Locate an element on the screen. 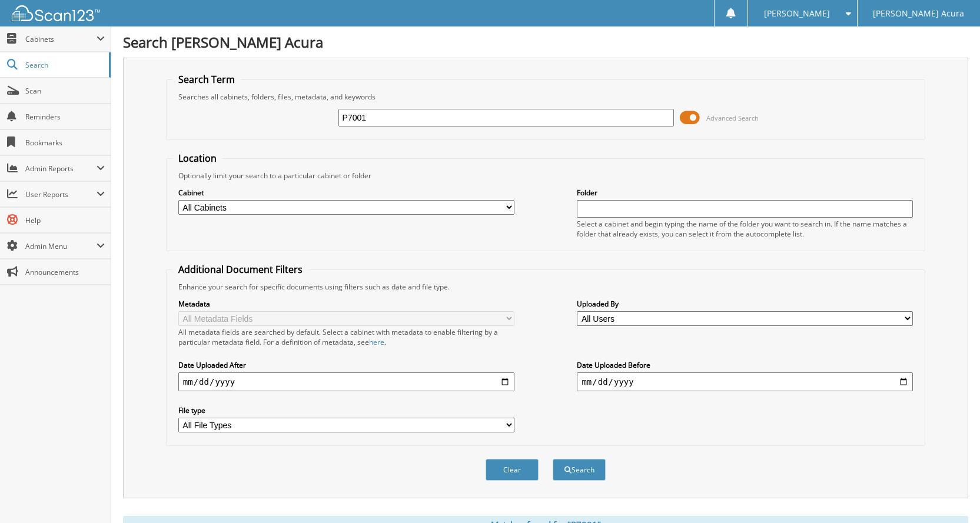 The image size is (980, 523). label: File type is located at coordinates (346, 410).